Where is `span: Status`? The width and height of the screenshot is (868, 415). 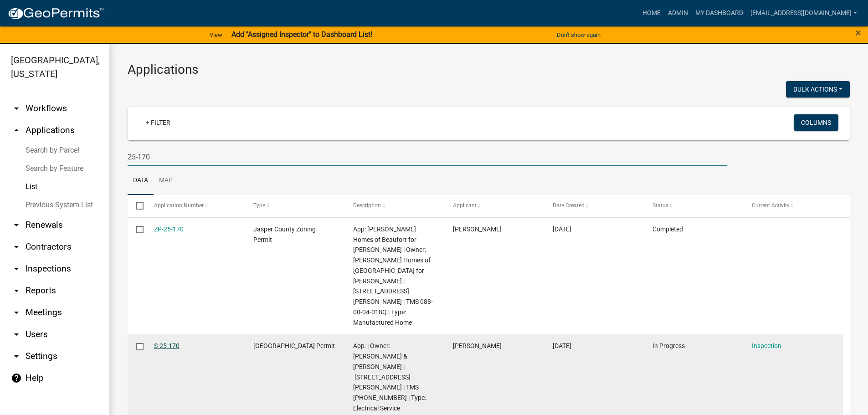
span: Status is located at coordinates (660, 205).